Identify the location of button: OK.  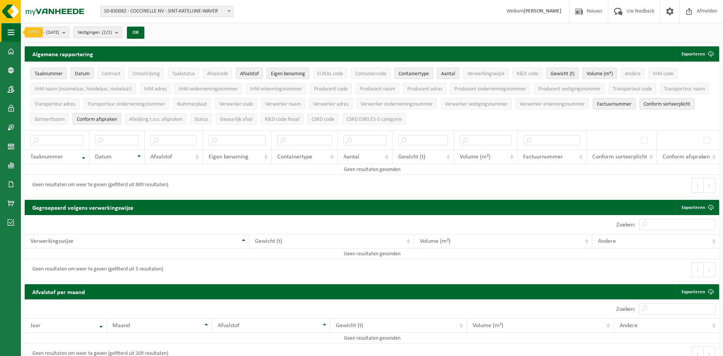
(136, 33).